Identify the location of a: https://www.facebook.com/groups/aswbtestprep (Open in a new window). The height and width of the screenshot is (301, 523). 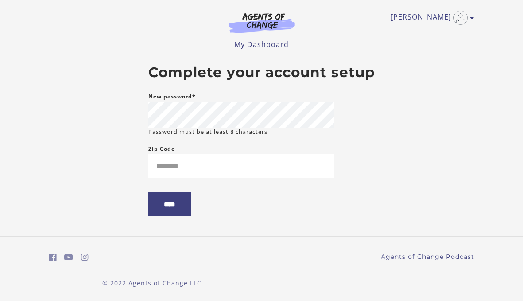
(53, 257).